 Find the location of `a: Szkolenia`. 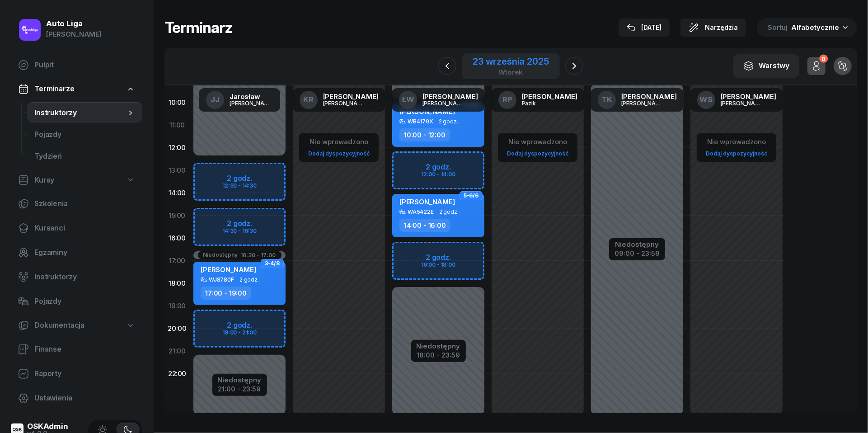

a: Szkolenia is located at coordinates (76, 204).